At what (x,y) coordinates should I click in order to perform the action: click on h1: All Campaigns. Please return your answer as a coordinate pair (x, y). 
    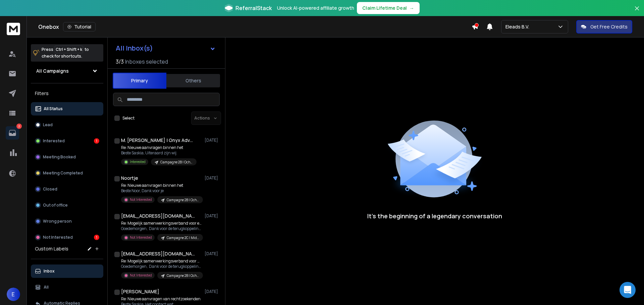
    Looking at the image, I should click on (53, 71).